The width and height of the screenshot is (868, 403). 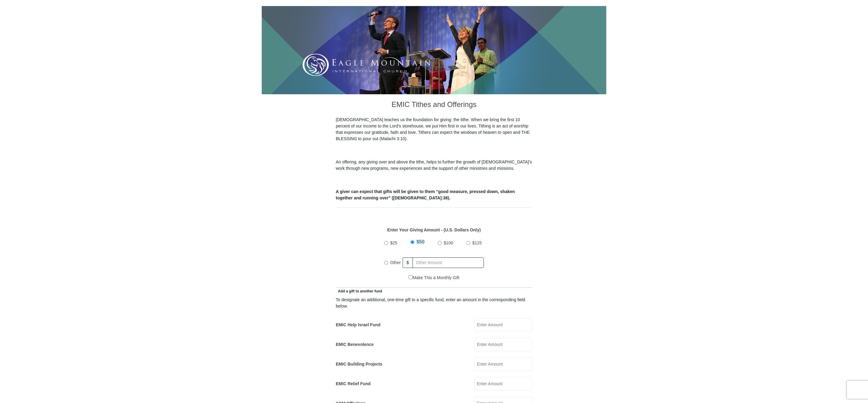 What do you see at coordinates (434, 303) in the screenshot?
I see `div: To designate an additional, one-time gift to a specific fund, enter an amount in the correspondin...` at bounding box center [434, 303].